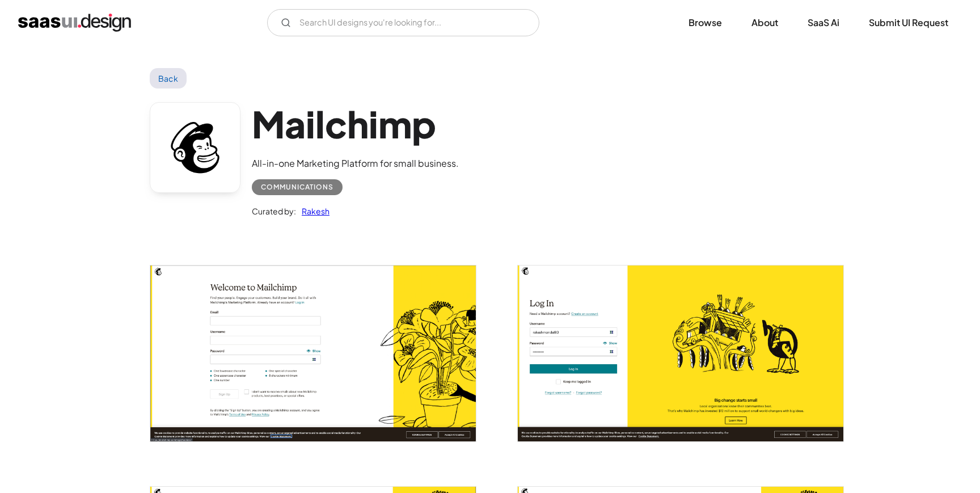  What do you see at coordinates (355, 164) in the screenshot?
I see `div: All-in-one Marketing Platform for small business.` at bounding box center [355, 164].